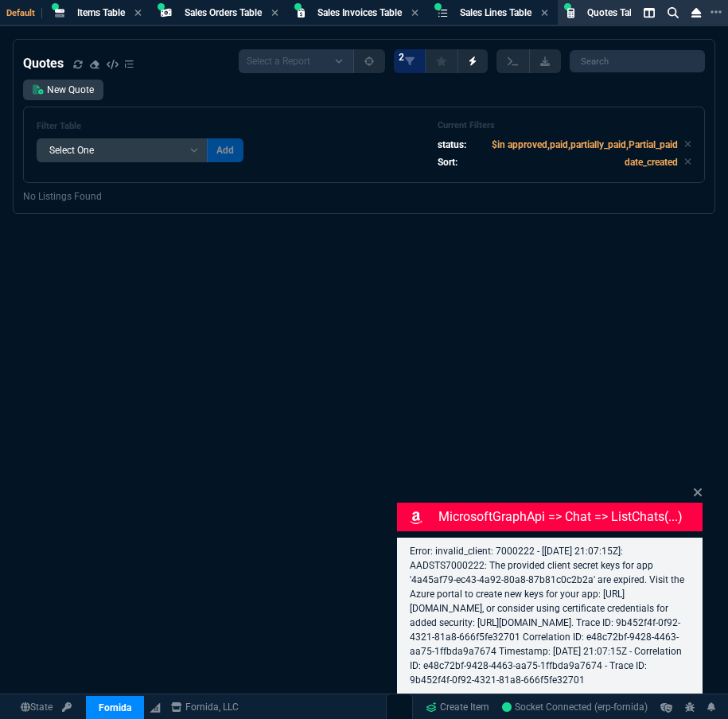 This screenshot has height=719, width=728. What do you see at coordinates (63, 90) in the screenshot?
I see `a: New Quote` at bounding box center [63, 90].